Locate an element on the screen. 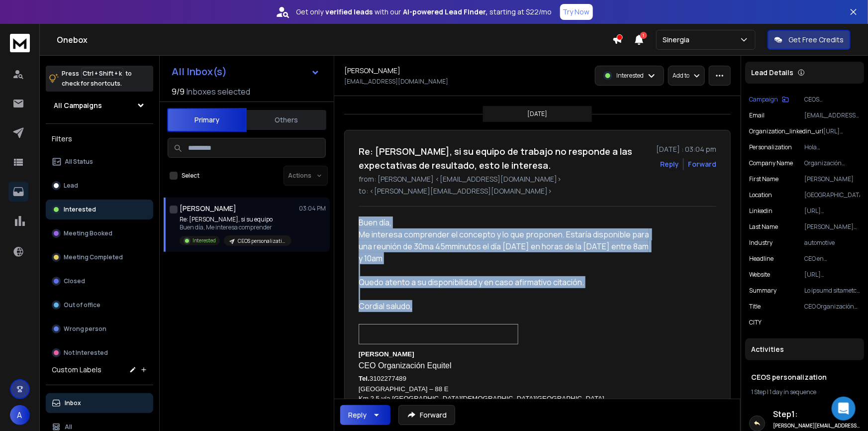 The image size is (868, 431). strong: verified leads is located at coordinates (349, 12).